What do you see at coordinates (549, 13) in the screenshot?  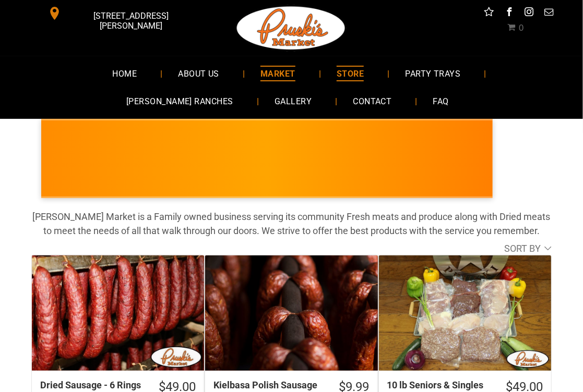 I see `a: email` at bounding box center [549, 13].